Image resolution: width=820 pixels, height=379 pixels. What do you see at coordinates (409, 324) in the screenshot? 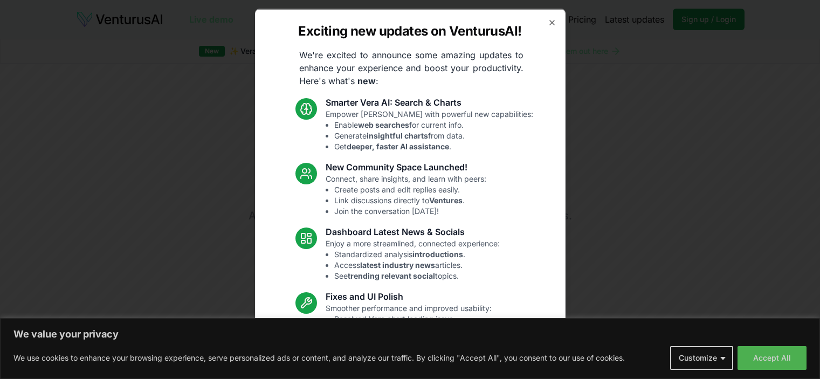
I see `p: Smoother performance and improved usability:` at bounding box center [409, 324].